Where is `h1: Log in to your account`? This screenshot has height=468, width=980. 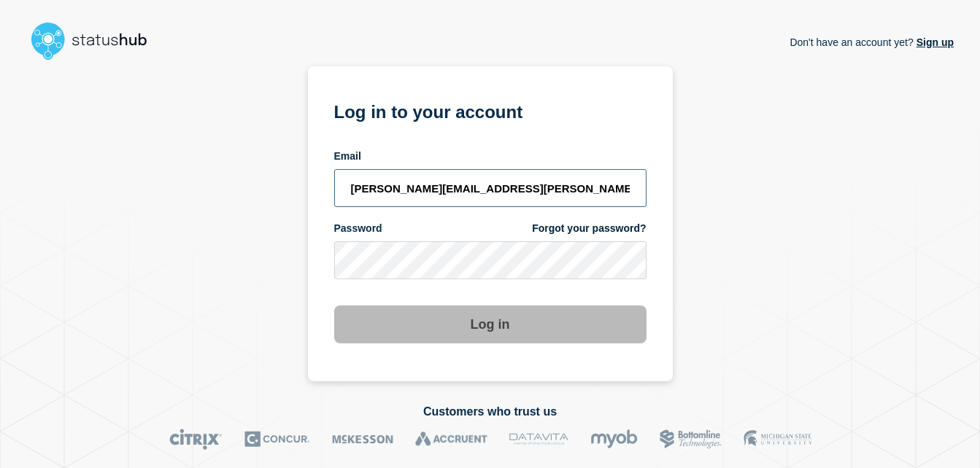 h1: Log in to your account is located at coordinates (490, 110).